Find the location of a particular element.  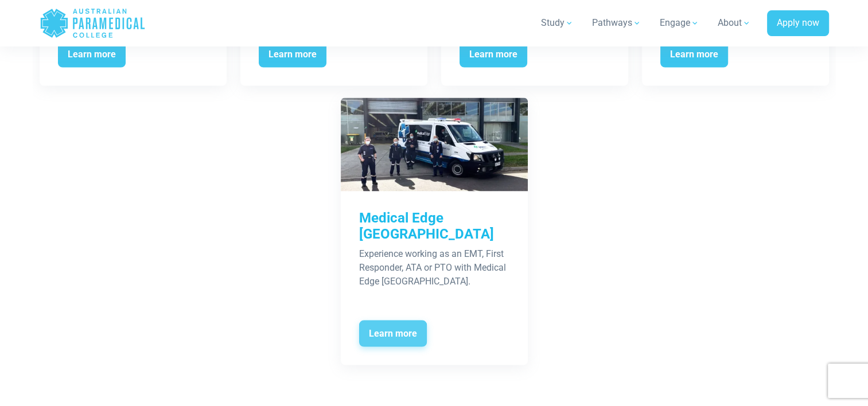

a: Apply now is located at coordinates (798, 23).